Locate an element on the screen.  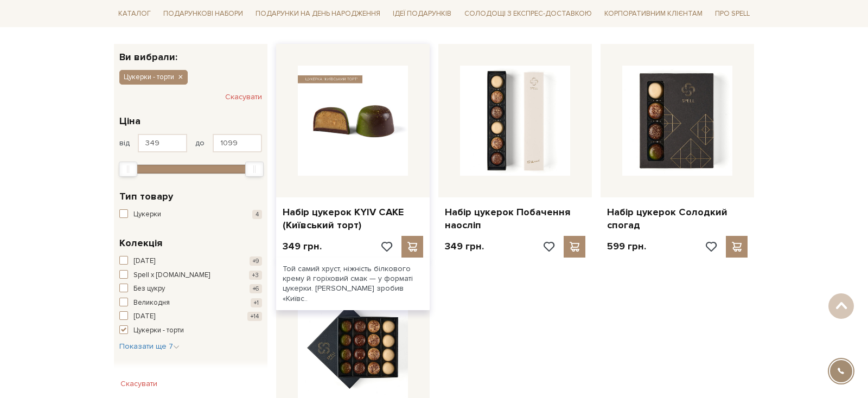
span: Тип товару is located at coordinates (146, 197).